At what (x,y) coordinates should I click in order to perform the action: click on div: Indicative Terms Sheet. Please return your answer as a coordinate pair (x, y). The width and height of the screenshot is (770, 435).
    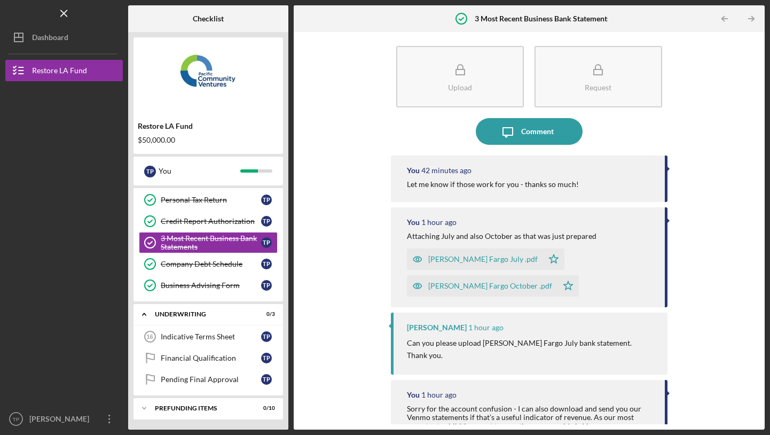
    Looking at the image, I should click on (211, 337).